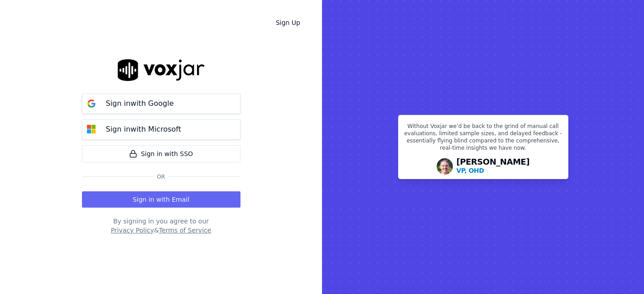 Image resolution: width=644 pixels, height=294 pixels. Describe the element at coordinates (161, 103) in the screenshot. I see `button: Sign inwith Google` at that location.